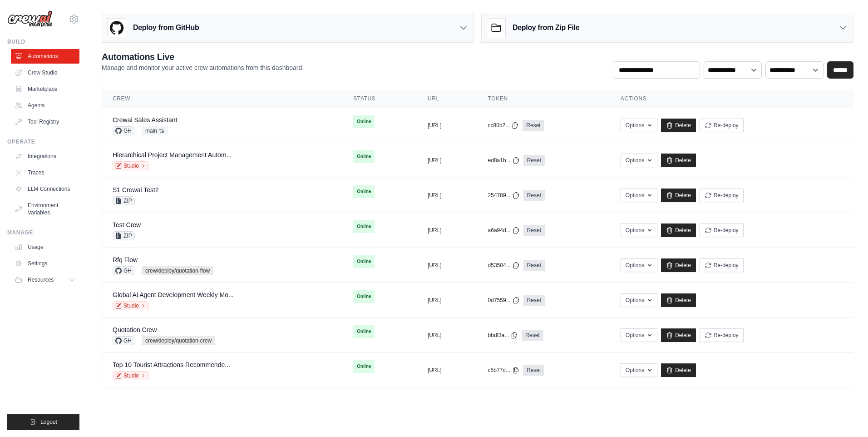  I want to click on a: Rfq Flow, so click(125, 260).